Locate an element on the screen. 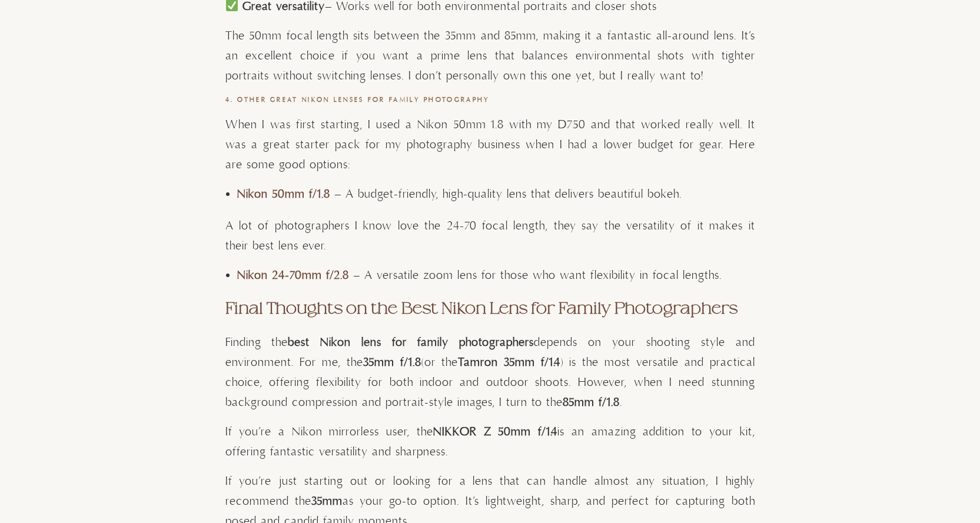 Image resolution: width=980 pixels, height=523 pixels. strong: best Nikon lens for family photographers is located at coordinates (411, 343).